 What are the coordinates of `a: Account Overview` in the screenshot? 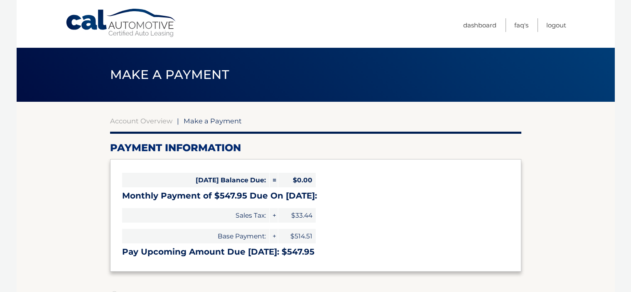 It's located at (141, 121).